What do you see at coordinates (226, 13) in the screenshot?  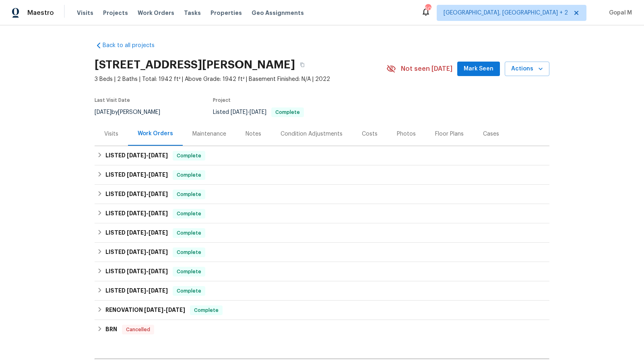 I see `span: Properties` at bounding box center [226, 13].